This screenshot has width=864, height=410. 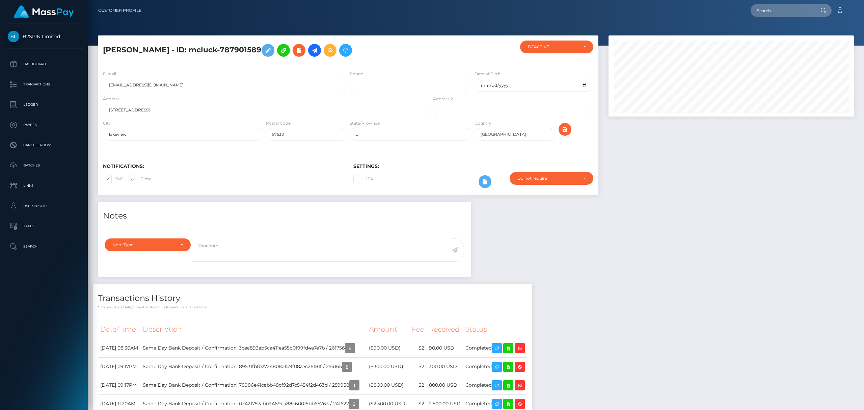 I want to click on label: 2FA, so click(x=363, y=179).